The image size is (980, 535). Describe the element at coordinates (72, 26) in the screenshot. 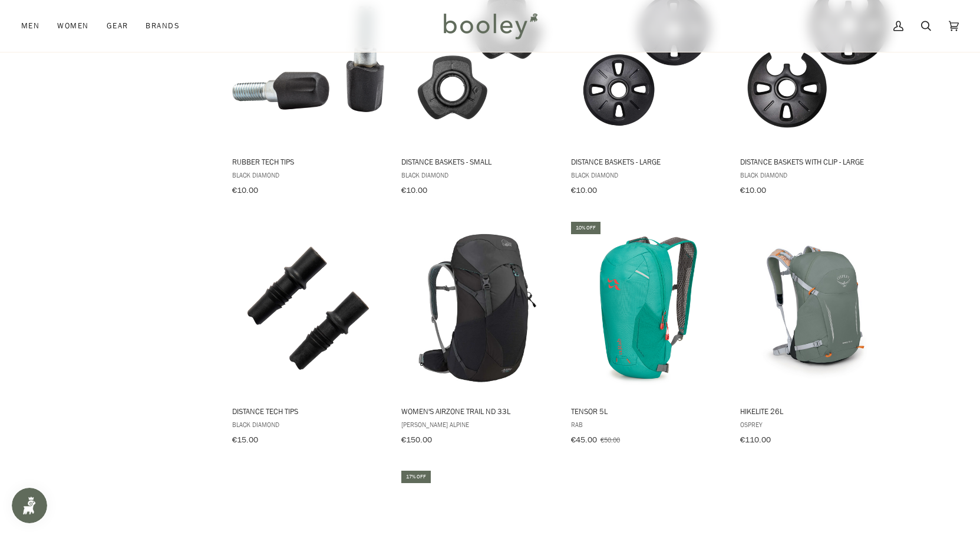

I see `span: Women` at that location.